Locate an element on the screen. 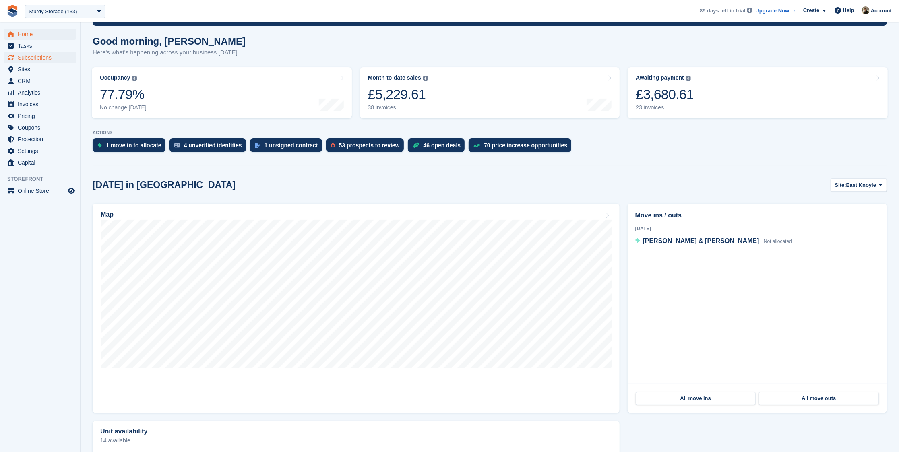 The width and height of the screenshot is (899, 452). h2: Map is located at coordinates (107, 215).